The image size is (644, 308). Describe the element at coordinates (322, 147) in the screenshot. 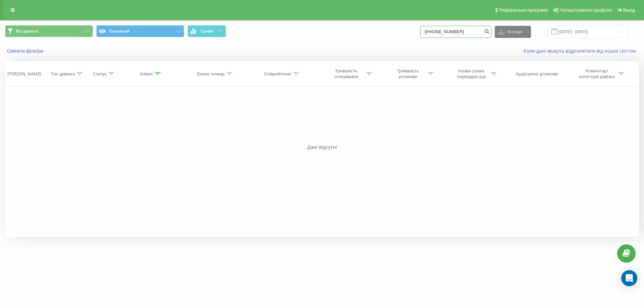

I see `div: Дані відсутні` at that location.